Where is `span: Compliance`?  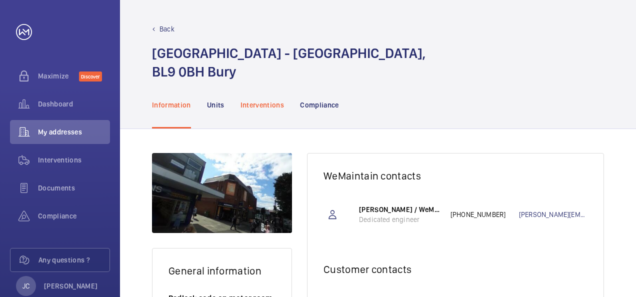 span: Compliance is located at coordinates (74, 216).